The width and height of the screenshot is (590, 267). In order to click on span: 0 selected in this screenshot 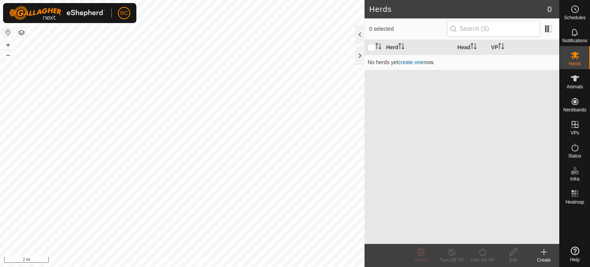, I will do `click(408, 29)`.